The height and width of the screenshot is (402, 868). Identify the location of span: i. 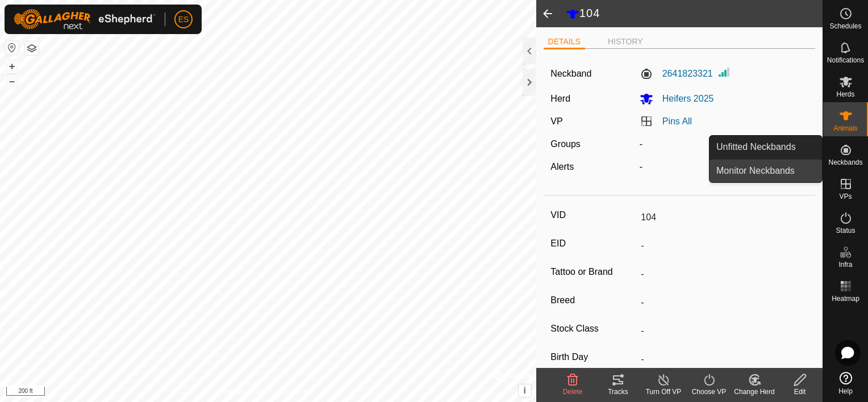
(525, 390).